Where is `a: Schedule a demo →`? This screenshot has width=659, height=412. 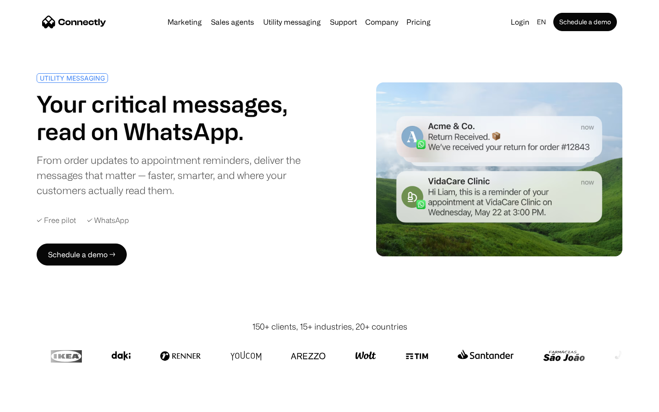
a: Schedule a demo → is located at coordinates (81, 254).